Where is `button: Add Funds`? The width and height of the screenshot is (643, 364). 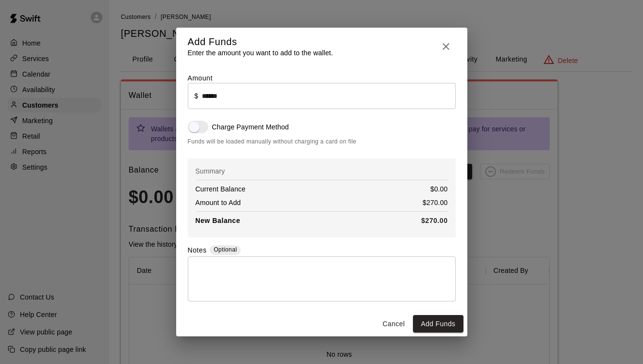
button: Add Funds is located at coordinates (437, 324).